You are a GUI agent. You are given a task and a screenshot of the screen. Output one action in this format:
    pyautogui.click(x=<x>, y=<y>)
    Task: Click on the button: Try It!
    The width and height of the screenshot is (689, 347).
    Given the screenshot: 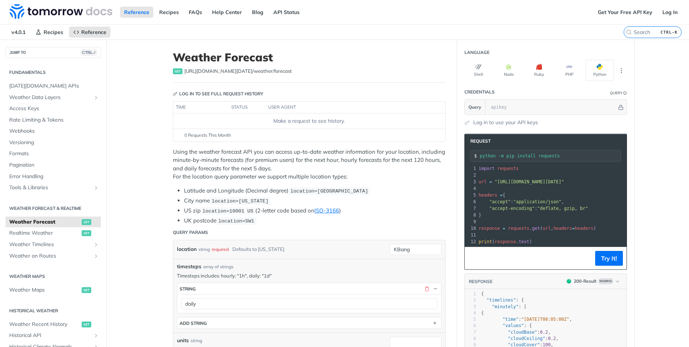 What is the action you would take?
    pyautogui.click(x=609, y=258)
    